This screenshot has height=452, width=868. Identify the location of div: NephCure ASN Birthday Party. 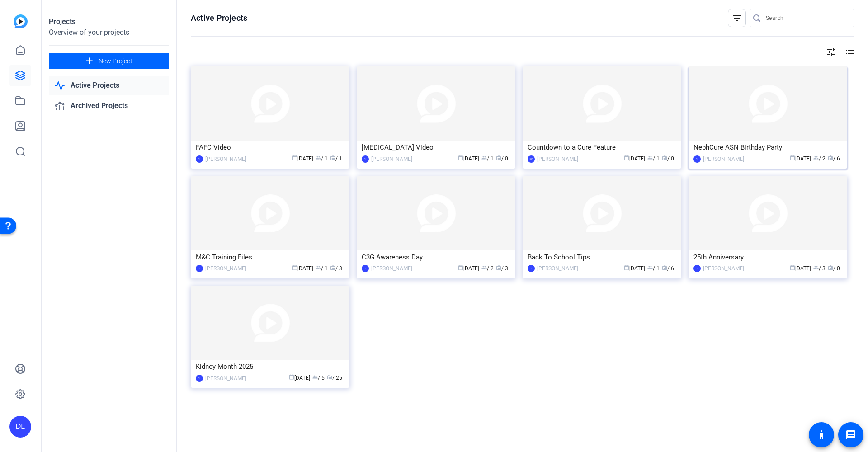
(767, 147).